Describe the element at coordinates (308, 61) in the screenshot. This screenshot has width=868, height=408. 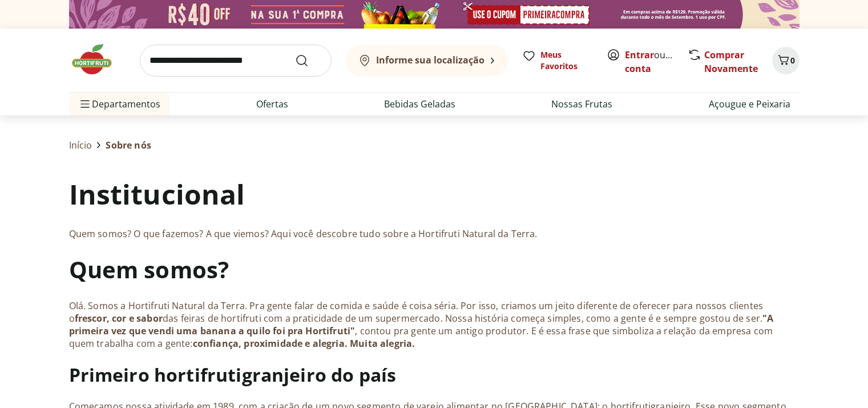
I see `button: Submit Search` at that location.